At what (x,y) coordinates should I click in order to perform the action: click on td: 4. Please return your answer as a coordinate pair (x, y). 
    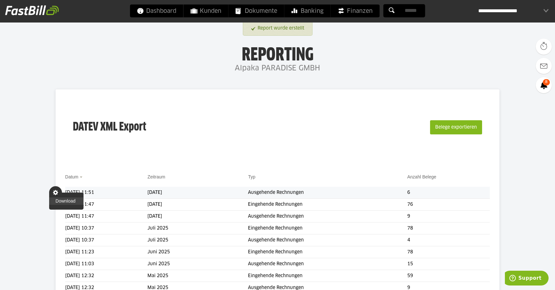
    Looking at the image, I should click on (448, 240).